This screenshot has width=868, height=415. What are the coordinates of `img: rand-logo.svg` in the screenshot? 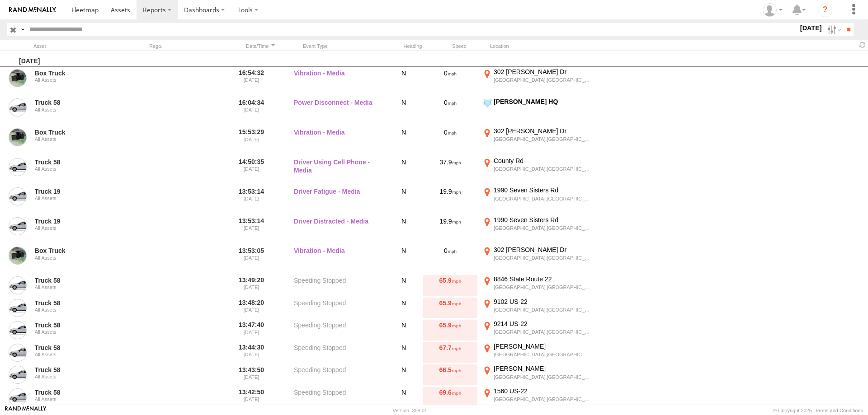 It's located at (33, 10).